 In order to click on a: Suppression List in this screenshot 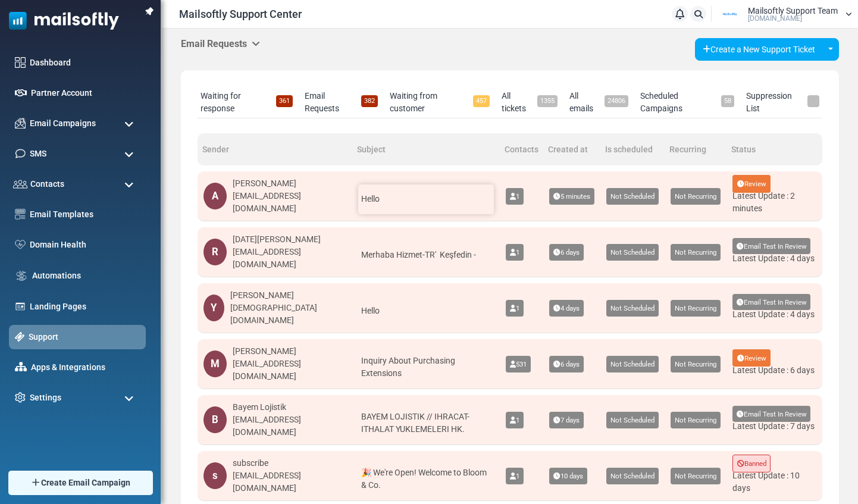, I will do `click(782, 103)`.